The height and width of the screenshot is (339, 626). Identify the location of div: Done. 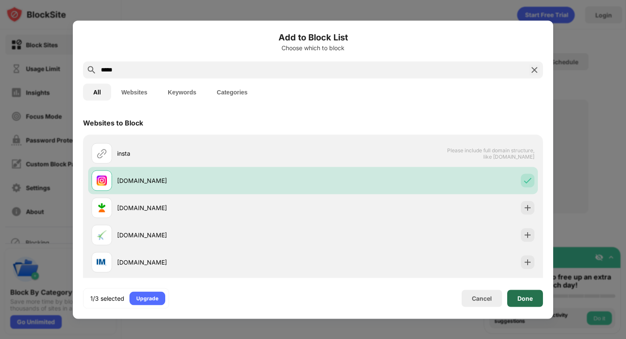
(525, 299).